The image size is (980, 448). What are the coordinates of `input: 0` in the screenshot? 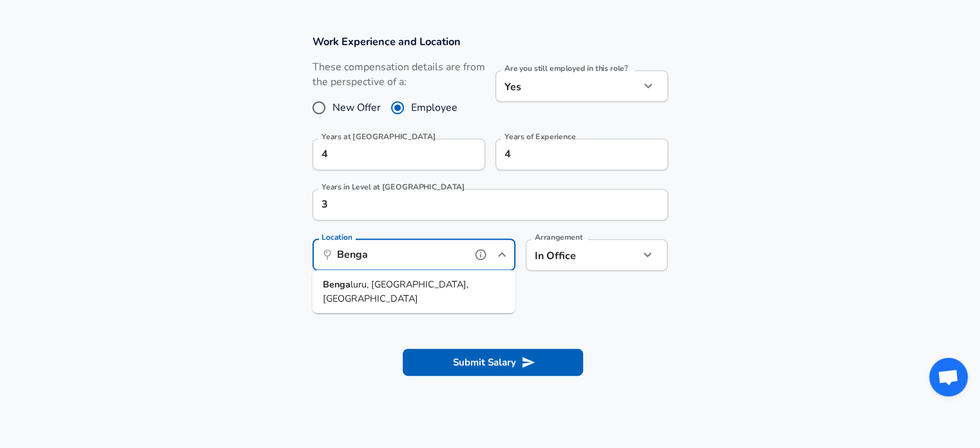 It's located at (385, 154).